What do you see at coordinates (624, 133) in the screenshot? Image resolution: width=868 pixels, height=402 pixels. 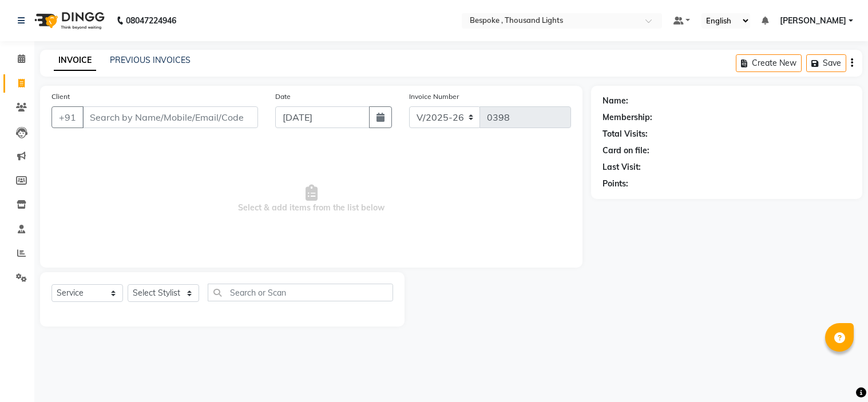 I see `div: Total Visits:` at bounding box center [624, 133].